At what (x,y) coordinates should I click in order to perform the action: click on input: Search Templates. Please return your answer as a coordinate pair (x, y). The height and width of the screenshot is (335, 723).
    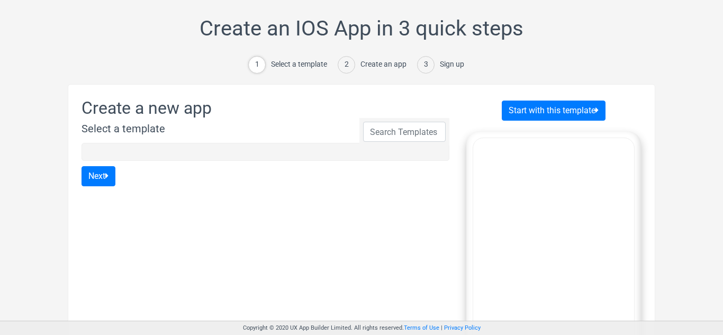
    Looking at the image, I should click on (404, 132).